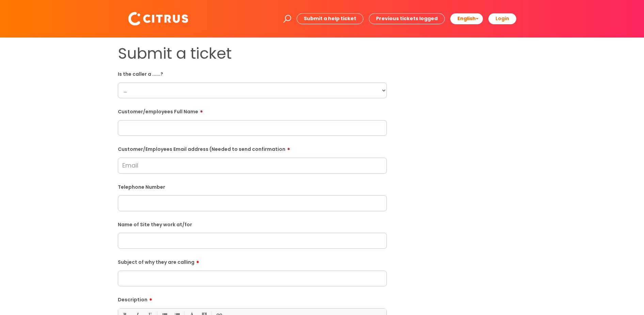 The height and width of the screenshot is (315, 644). I want to click on label: Customer/employees Full Name, so click(253, 110).